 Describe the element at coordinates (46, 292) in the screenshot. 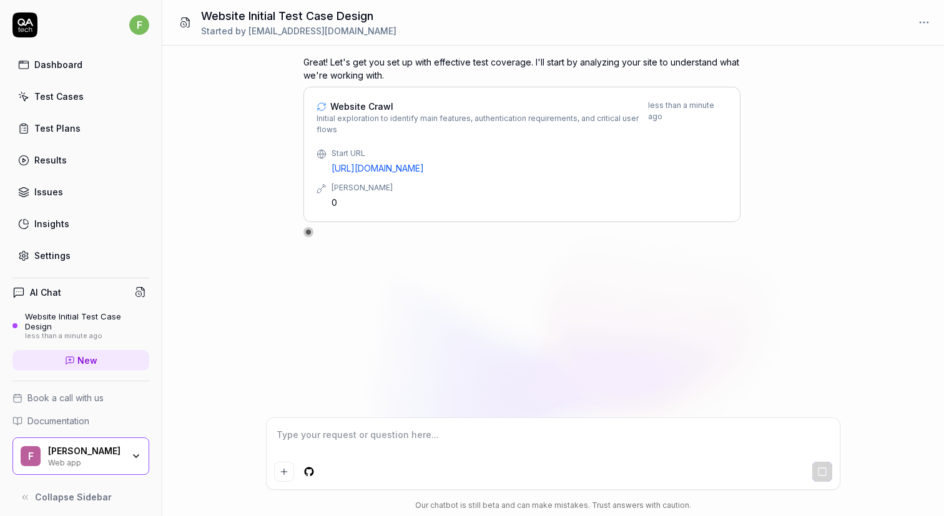

I see `h4: AI Chat` at that location.